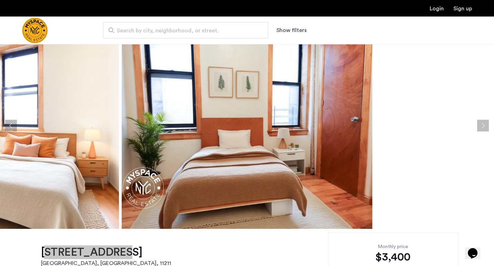  I want to click on img: apartment, so click(247, 125).